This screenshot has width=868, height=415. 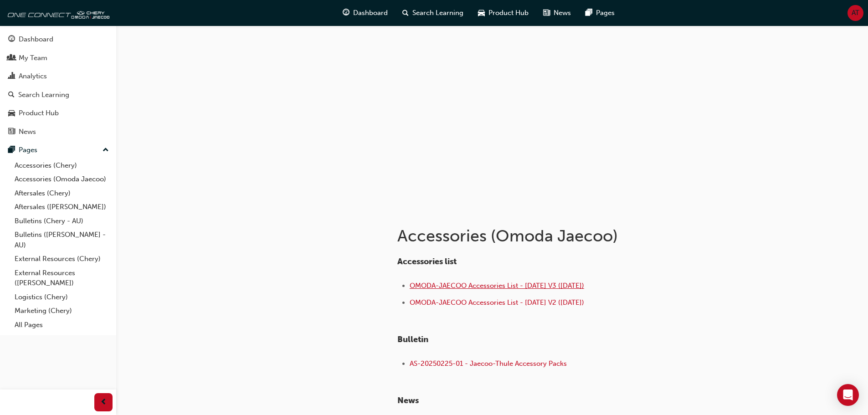 What do you see at coordinates (57, 13) in the screenshot?
I see `img: oneconnect` at bounding box center [57, 13].